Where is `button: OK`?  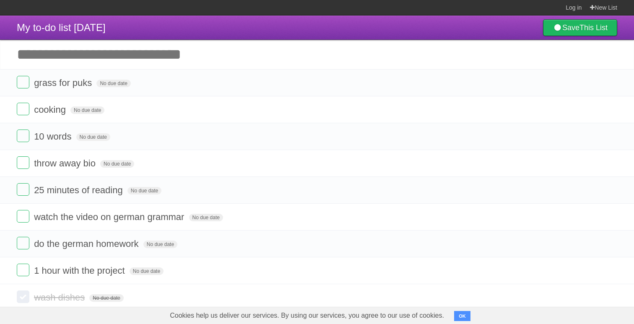
button: OK is located at coordinates (462, 316).